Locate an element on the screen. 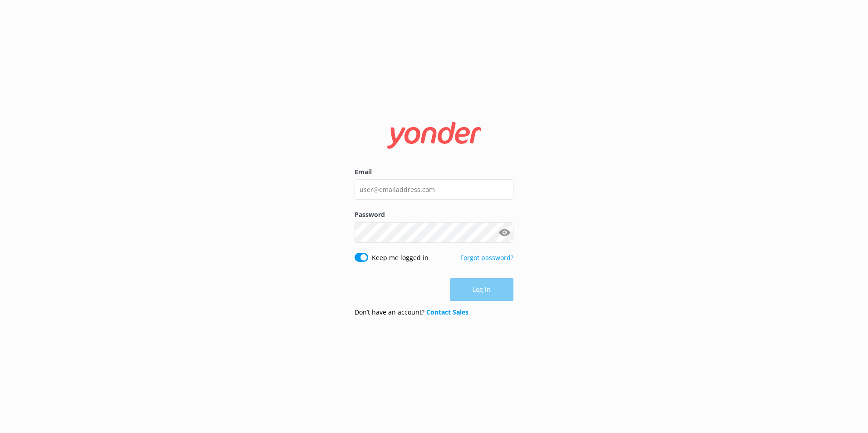 The width and height of the screenshot is (868, 433). button: Show password is located at coordinates (504, 232).